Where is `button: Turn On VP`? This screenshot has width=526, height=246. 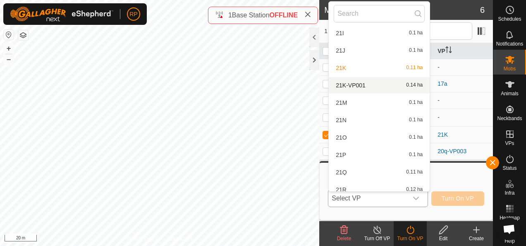 button: Turn On VP is located at coordinates (458, 198).